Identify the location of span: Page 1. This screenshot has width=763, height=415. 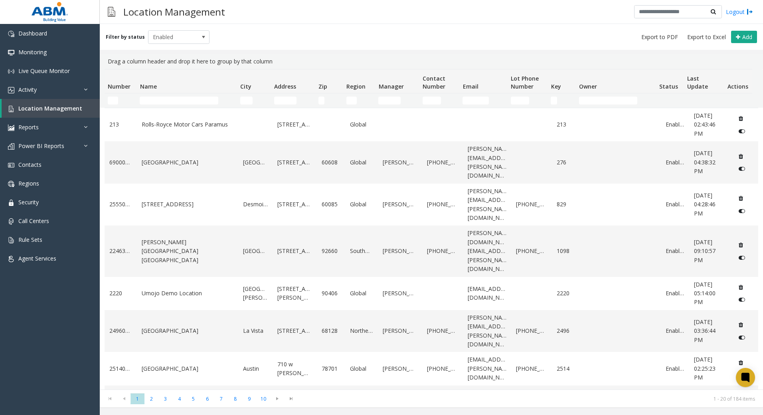
(137, 399).